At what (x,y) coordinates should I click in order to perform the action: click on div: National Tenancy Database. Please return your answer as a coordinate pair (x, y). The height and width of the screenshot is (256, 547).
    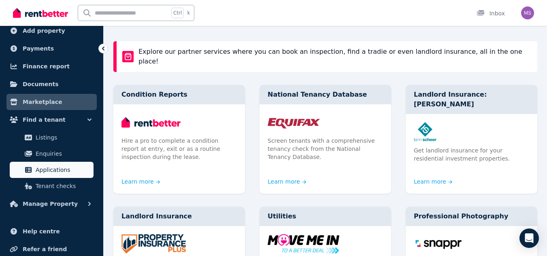
    Looking at the image, I should click on (325, 95).